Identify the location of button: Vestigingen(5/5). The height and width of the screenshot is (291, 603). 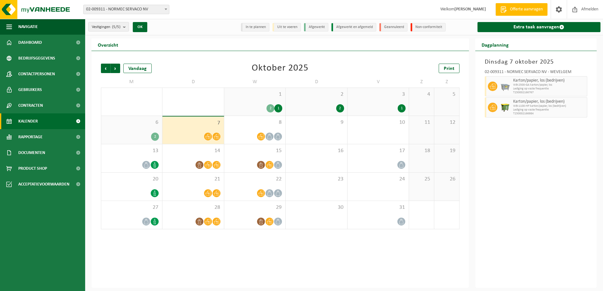
(108, 27).